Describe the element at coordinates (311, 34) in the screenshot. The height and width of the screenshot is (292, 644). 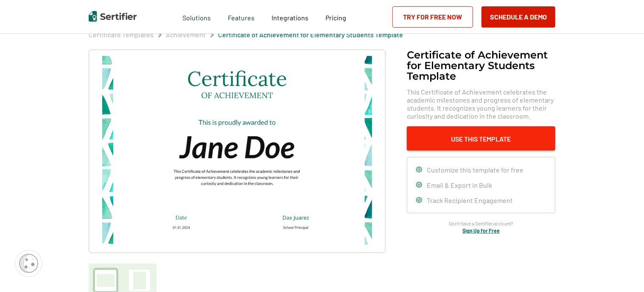
I see `a: Certificate of Achievement for Elementary Students Template` at that location.